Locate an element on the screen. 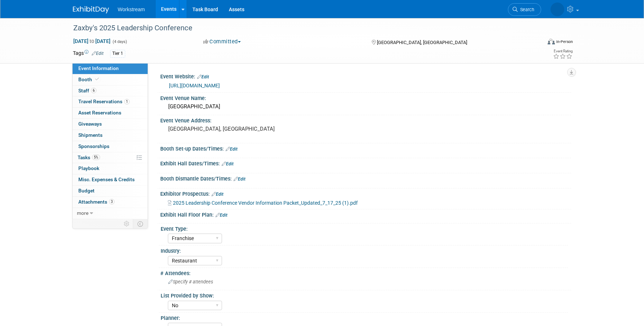  div: List Provided by Show: is located at coordinates (364, 295).